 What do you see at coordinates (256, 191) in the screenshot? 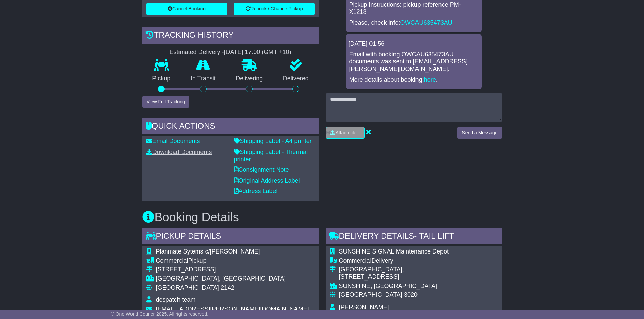
I see `a: Address Label` at bounding box center [256, 191].